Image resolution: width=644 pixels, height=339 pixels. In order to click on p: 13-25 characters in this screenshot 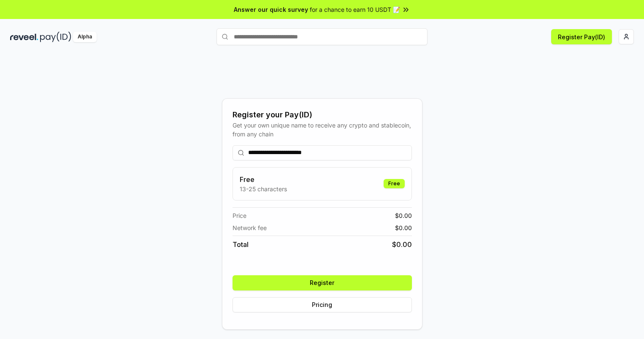, I will do `click(264, 189)`.